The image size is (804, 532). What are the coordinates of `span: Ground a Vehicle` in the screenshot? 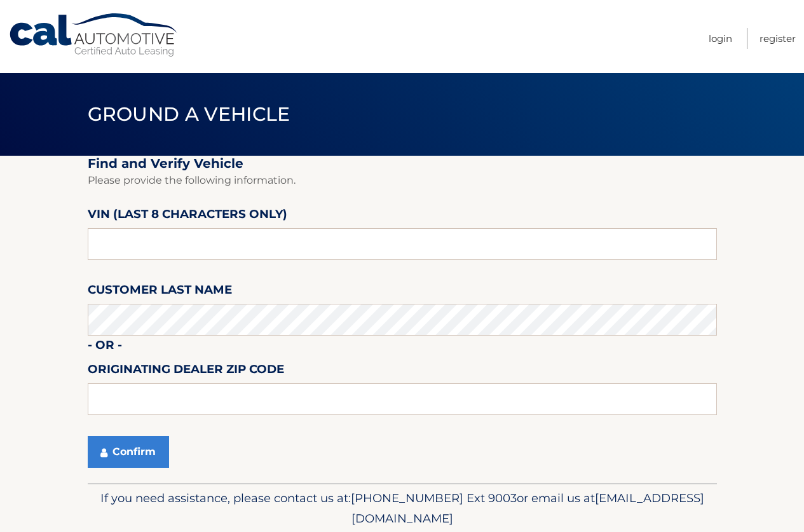 It's located at (189, 114).